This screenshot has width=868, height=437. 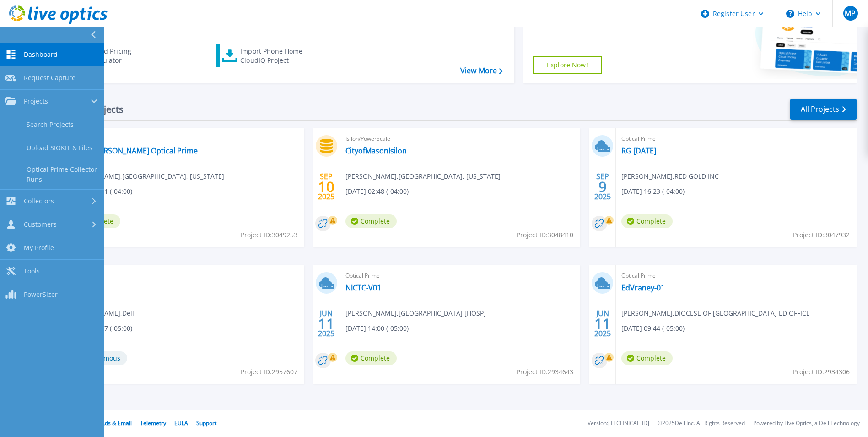 What do you see at coordinates (568, 65) in the screenshot?
I see `a: Explore Now!` at bounding box center [568, 65].